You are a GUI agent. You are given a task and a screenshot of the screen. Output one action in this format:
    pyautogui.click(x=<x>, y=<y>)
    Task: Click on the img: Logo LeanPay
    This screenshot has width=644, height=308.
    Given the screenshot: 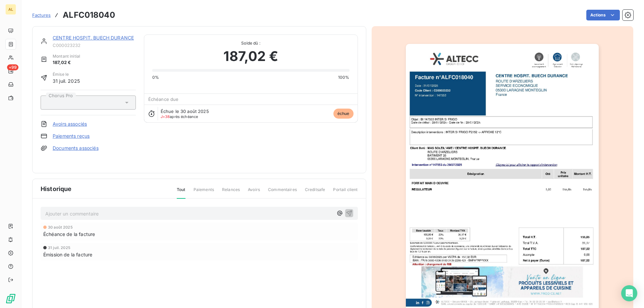 What is the action you would take?
    pyautogui.click(x=11, y=299)
    